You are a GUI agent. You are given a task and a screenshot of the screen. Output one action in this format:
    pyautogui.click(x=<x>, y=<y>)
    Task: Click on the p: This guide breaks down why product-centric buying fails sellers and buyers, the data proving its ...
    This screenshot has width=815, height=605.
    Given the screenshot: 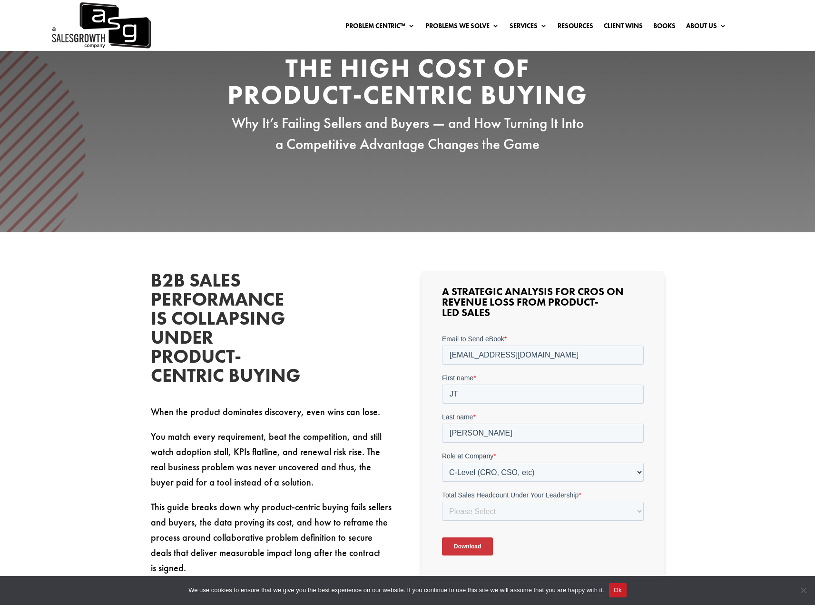 What is the action you would take?
    pyautogui.click(x=272, y=537)
    